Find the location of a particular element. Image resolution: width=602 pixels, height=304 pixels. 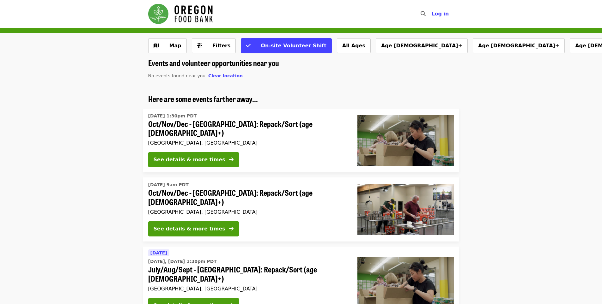

button: All Ages is located at coordinates (353, 46).